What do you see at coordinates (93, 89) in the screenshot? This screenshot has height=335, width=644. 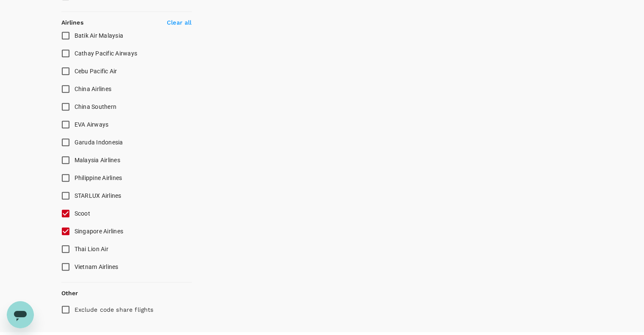 I see `span: China Airlines` at bounding box center [93, 89].